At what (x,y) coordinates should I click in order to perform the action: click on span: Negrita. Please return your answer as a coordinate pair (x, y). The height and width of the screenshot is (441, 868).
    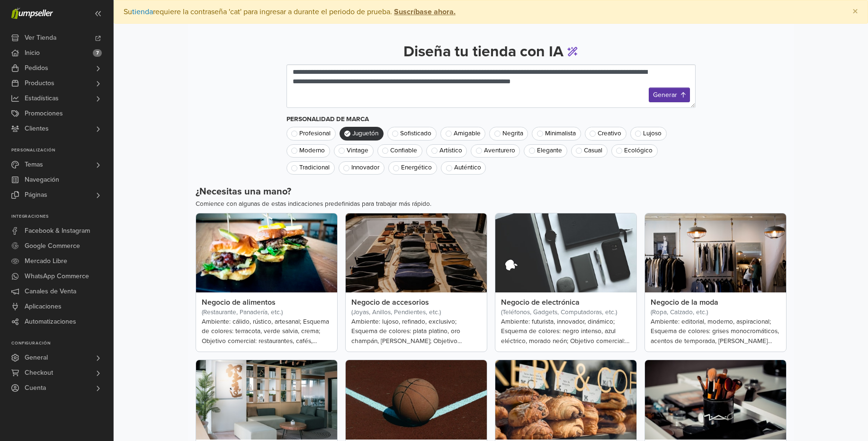
    Looking at the image, I should click on (513, 134).